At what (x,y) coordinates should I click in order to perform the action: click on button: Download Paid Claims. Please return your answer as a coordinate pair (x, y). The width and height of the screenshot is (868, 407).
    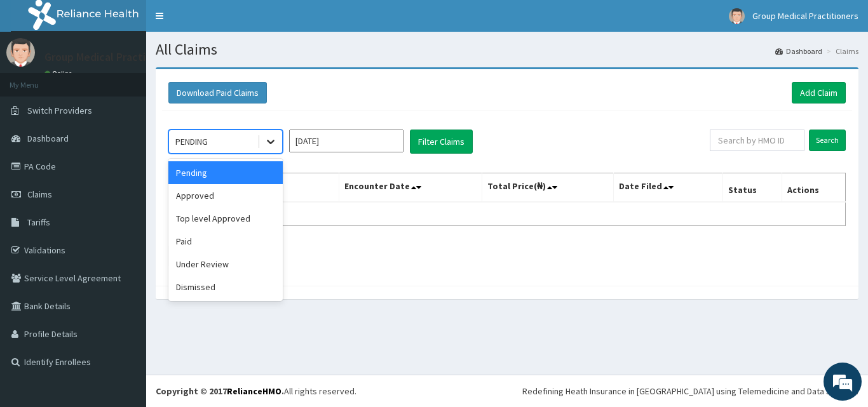
    Looking at the image, I should click on (217, 92).